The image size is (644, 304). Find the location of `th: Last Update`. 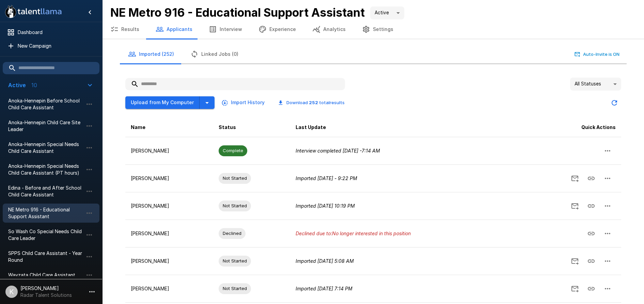

th: Last Update is located at coordinates (402, 127).